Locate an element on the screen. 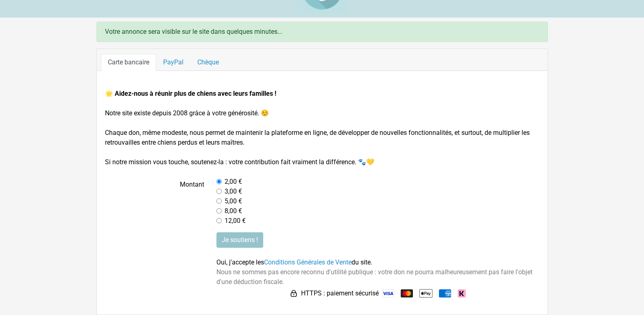 The image size is (644, 315). label: 8,00 € is located at coordinates (233, 211).